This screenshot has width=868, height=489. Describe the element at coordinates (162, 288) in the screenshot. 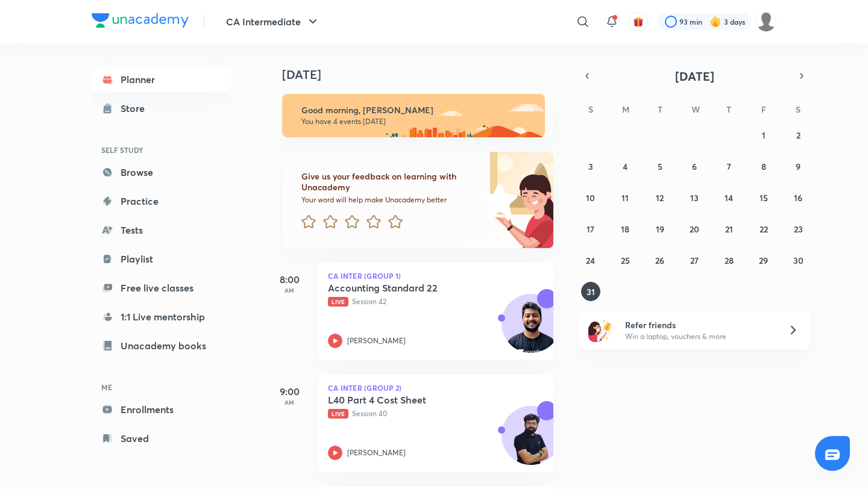

I see `a: Free live classes` at that location.